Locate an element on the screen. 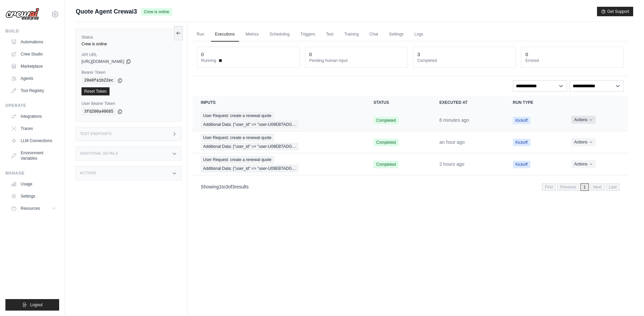  span: Previous is located at coordinates (568, 187).